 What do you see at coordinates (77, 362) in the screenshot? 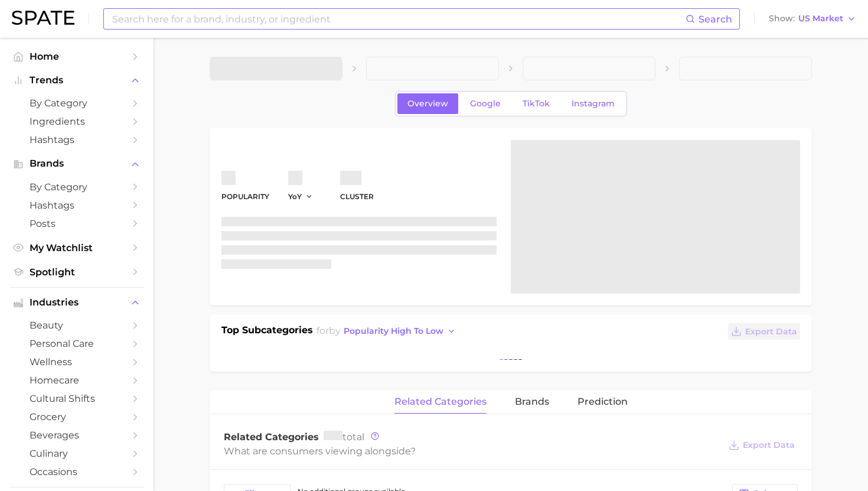
I see `span: wellness` at bounding box center [77, 362].